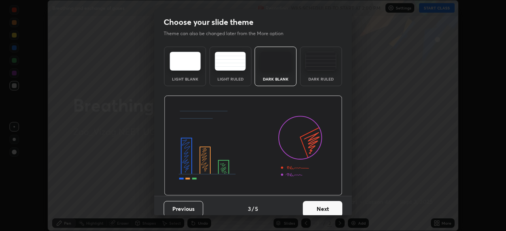 This screenshot has width=506, height=231. I want to click on img: lightRuledTheme.5fabf969.svg, so click(230, 61).